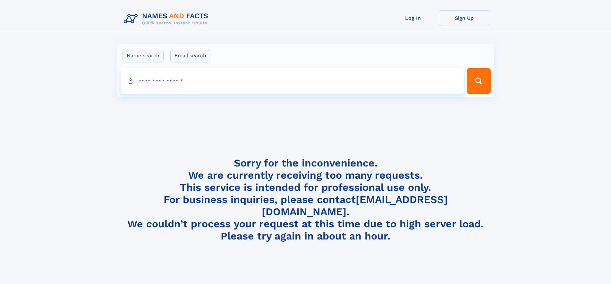  I want to click on label: Email search, so click(190, 56).